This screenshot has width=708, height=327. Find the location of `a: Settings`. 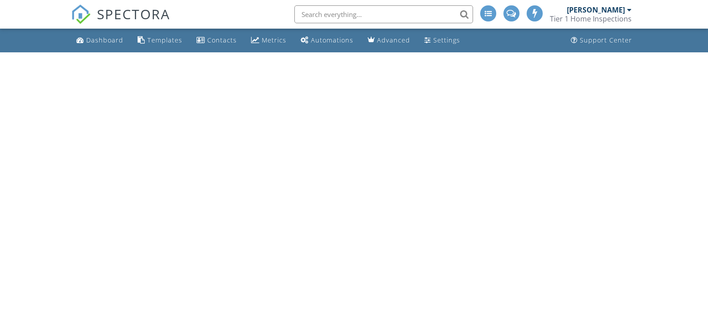

a: Settings is located at coordinates (442, 40).